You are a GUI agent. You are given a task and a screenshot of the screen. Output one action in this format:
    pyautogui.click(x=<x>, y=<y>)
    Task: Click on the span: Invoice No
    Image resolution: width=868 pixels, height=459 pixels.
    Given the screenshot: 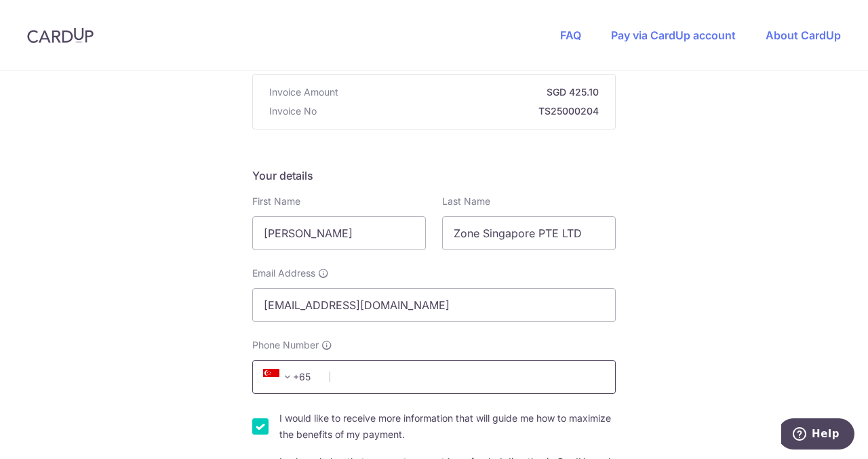 What is the action you would take?
    pyautogui.click(x=293, y=111)
    